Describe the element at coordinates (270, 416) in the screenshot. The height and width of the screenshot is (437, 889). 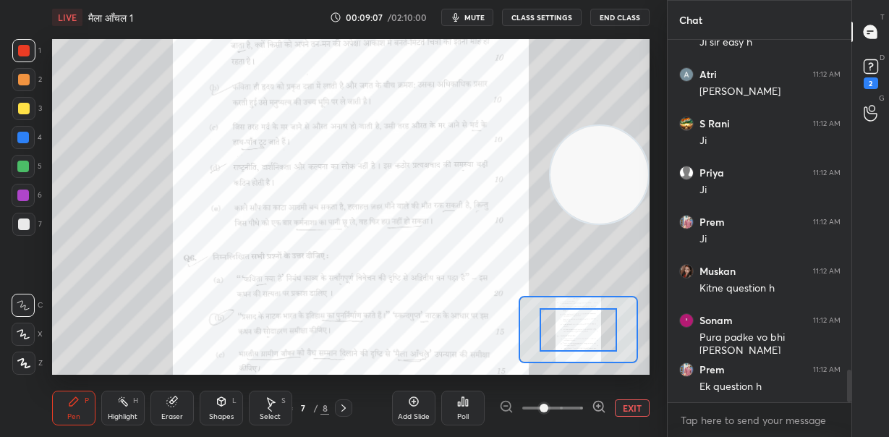
I see `div: Select` at that location.